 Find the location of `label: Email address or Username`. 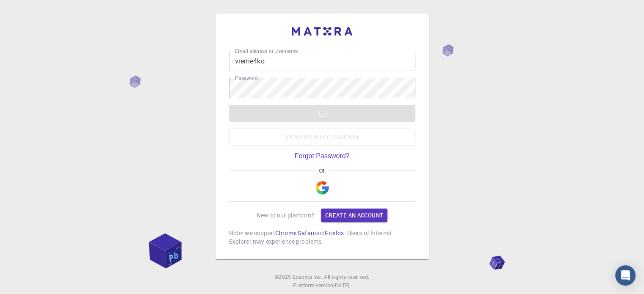

label: Email address or Username is located at coordinates (266, 51).